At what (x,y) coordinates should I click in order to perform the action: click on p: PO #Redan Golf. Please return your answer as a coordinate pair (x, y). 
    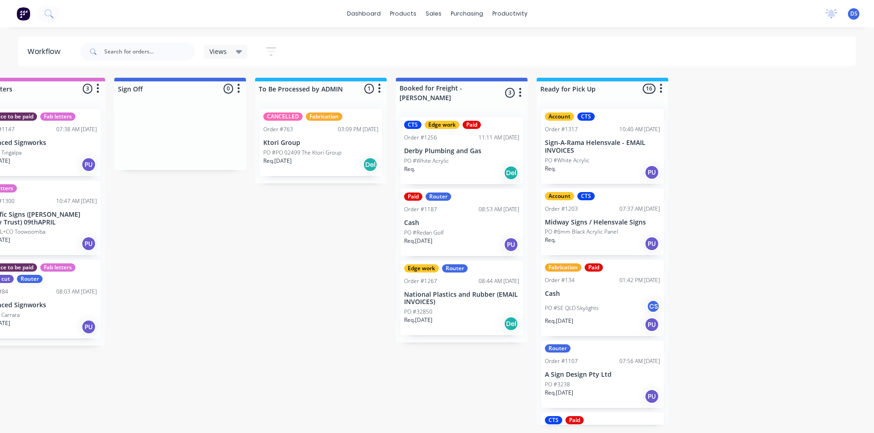
    Looking at the image, I should click on (424, 233).